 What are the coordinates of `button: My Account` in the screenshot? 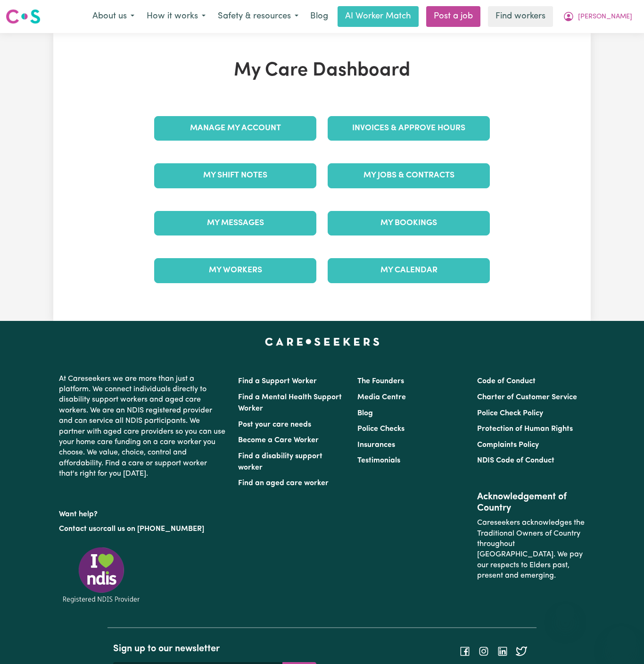 It's located at (597, 16).